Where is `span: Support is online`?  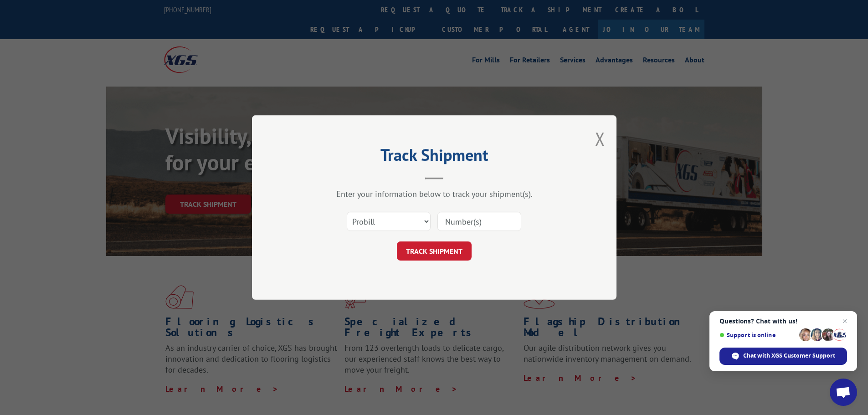 span: Support is online is located at coordinates (758, 335).